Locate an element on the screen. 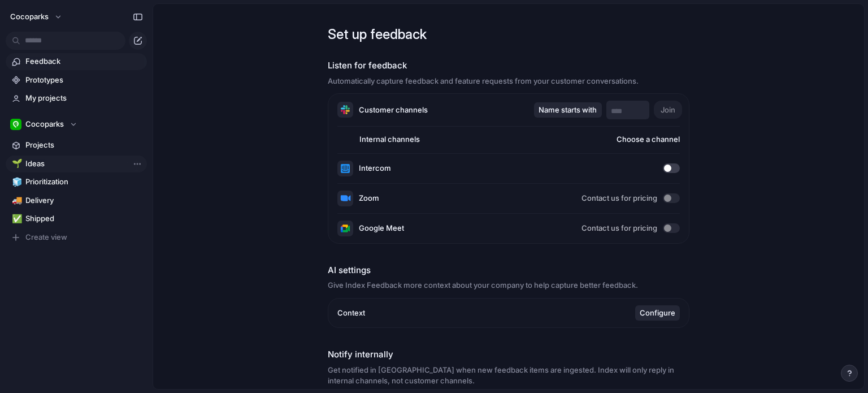 The height and width of the screenshot is (393, 868). span: Customer channels is located at coordinates (394, 110).